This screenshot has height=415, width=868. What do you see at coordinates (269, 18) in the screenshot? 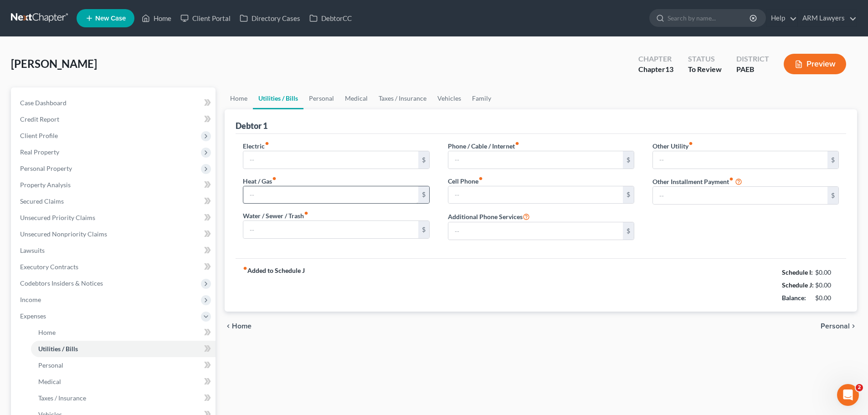
I see `a: Directory Cases` at bounding box center [269, 18].